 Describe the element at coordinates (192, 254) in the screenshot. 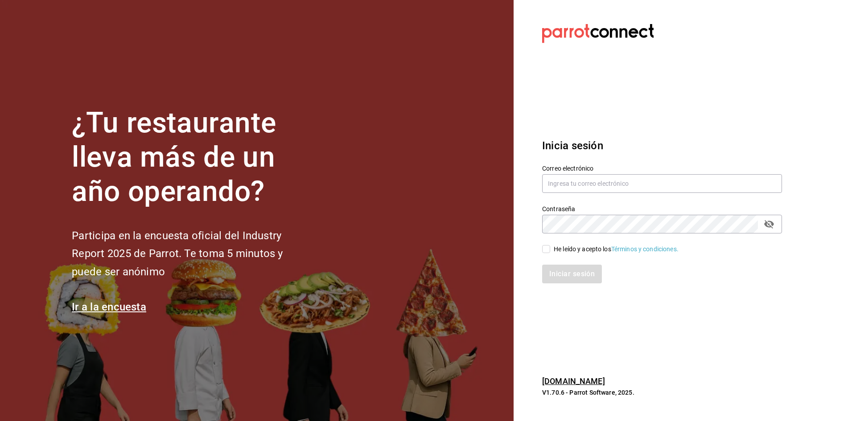

I see `h2: Participa en la encuesta oficial del Industry Report 2025 de Parrot. Te toma 5 minutos y puede se...` at that location.